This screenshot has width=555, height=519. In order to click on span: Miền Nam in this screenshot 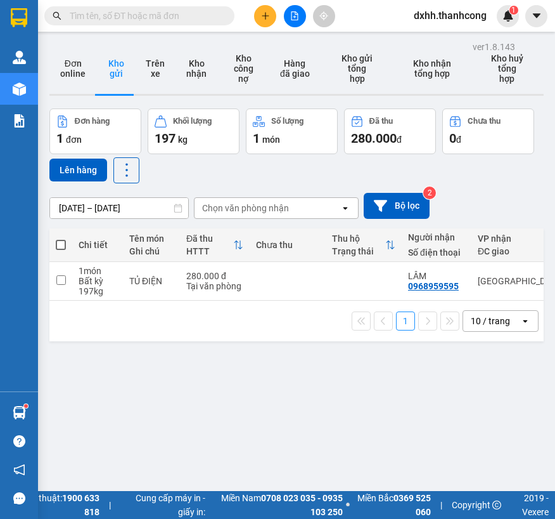, I will do `click(276, 505)`.